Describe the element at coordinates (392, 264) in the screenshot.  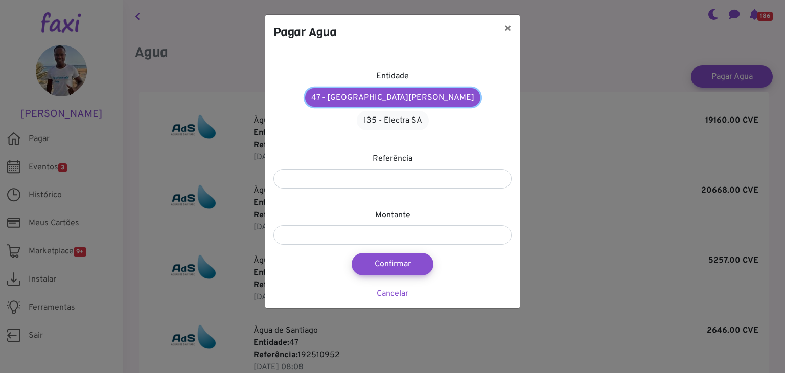
I see `button: Confirmar` at that location.